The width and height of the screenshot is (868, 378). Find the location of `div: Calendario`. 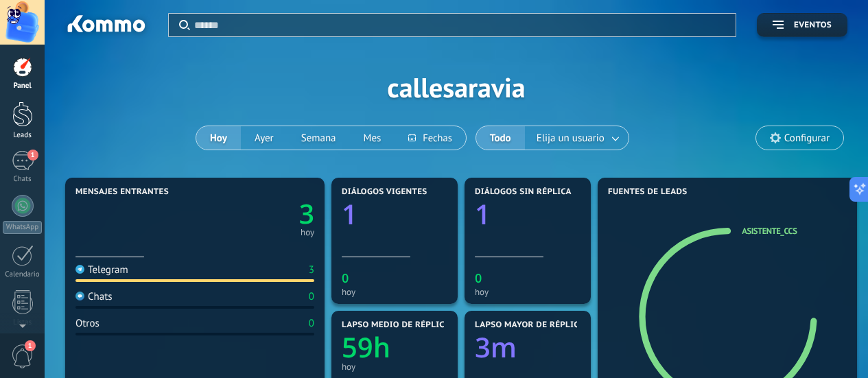

div: Calendario is located at coordinates (23, 274).